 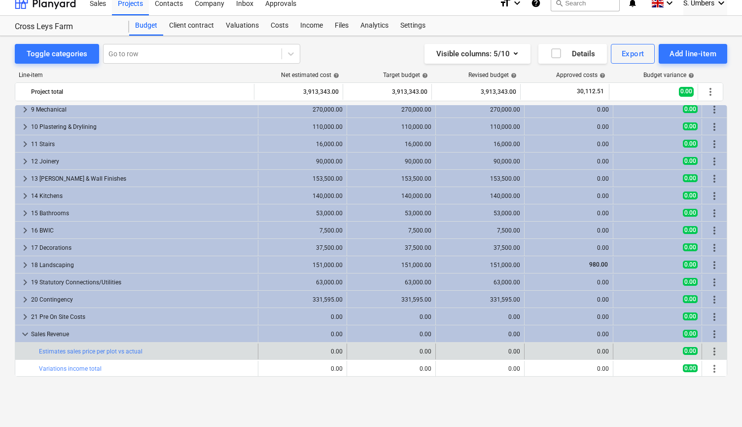 What do you see at coordinates (342, 26) in the screenshot?
I see `a: Files` at bounding box center [342, 26].